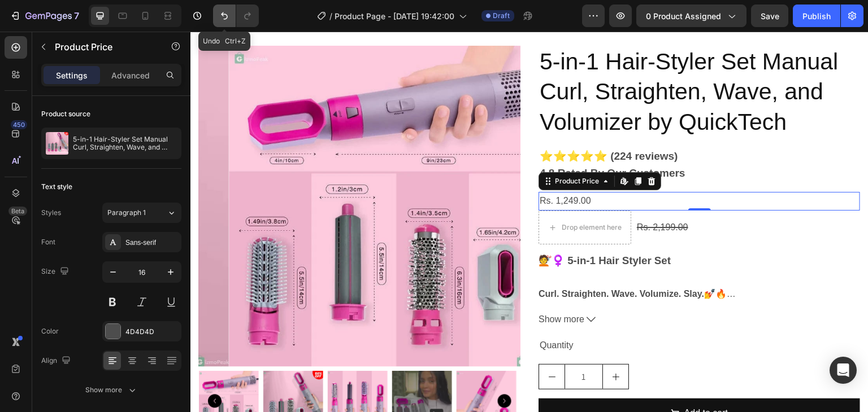 The image size is (868, 412). Describe the element at coordinates (25, 370) in the screenshot. I see `button: Carousel Back Arrow` at that location.